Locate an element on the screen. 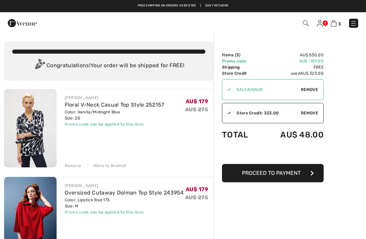  span: AU$ 323.00 is located at coordinates (312, 73).